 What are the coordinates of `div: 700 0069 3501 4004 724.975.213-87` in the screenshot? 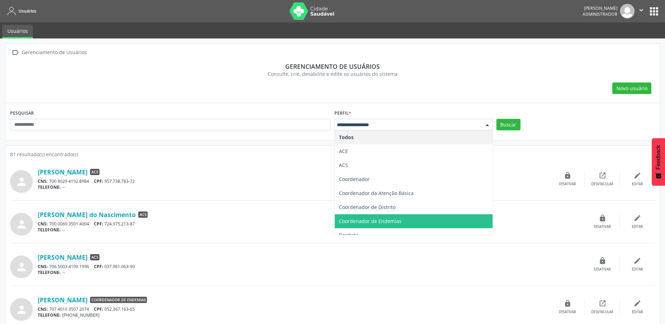 It's located at (311, 223).